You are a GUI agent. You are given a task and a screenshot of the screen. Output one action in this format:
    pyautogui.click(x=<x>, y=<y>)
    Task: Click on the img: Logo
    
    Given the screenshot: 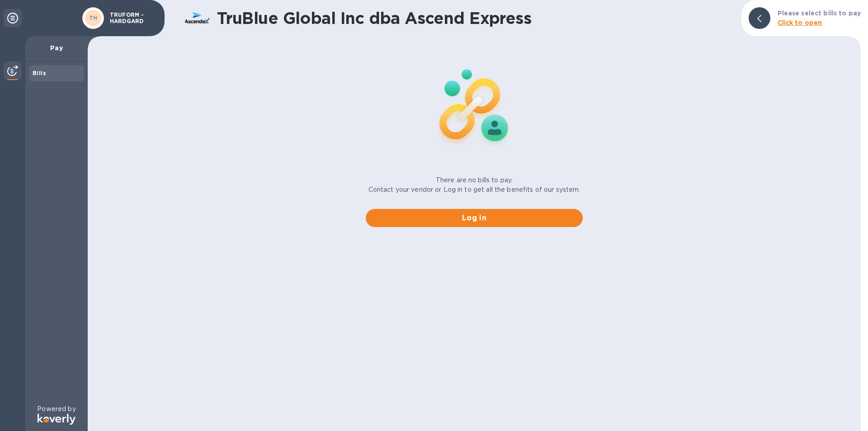 What is the action you would take?
    pyautogui.click(x=57, y=420)
    